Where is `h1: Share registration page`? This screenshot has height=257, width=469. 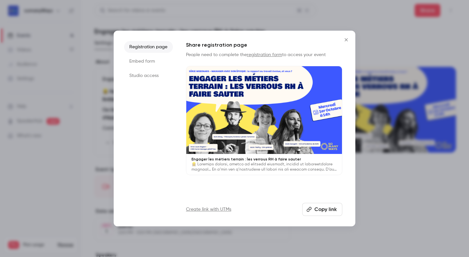
h1: Share registration page is located at coordinates (264, 45).